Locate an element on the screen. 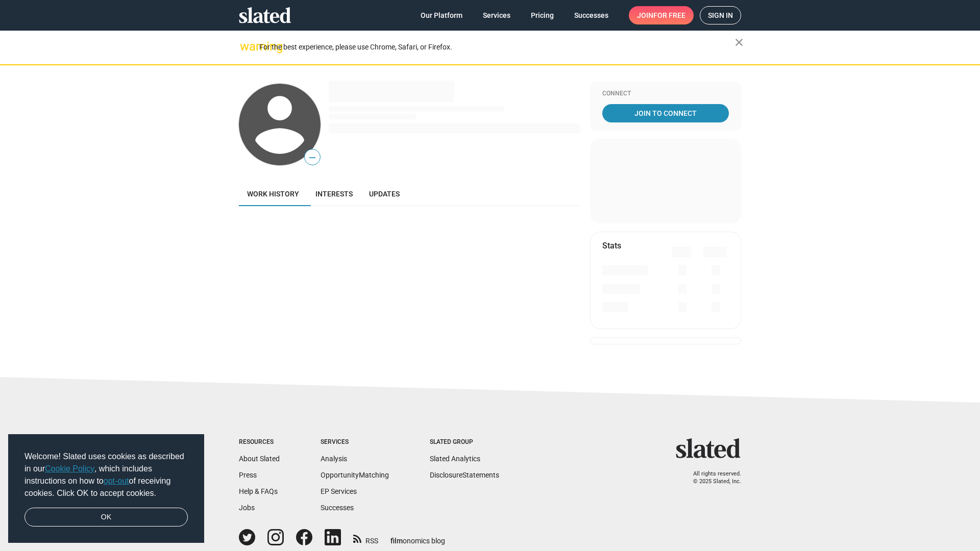 The width and height of the screenshot is (980, 551). p: All rights reserved. © 2025 Slated, Inc. is located at coordinates (711, 477).